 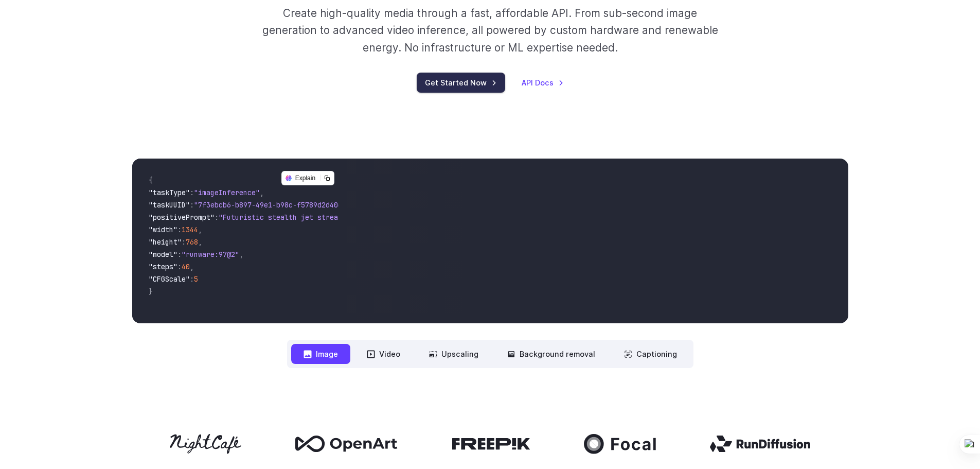 What do you see at coordinates (551, 354) in the screenshot?
I see `button: Background removal` at bounding box center [551, 354].